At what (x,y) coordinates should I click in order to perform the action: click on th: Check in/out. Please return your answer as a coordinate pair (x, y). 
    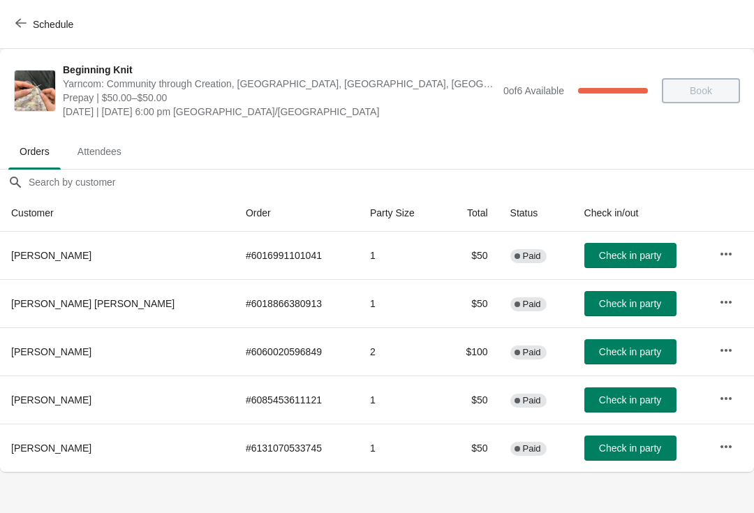
    Looking at the image, I should click on (641, 213).